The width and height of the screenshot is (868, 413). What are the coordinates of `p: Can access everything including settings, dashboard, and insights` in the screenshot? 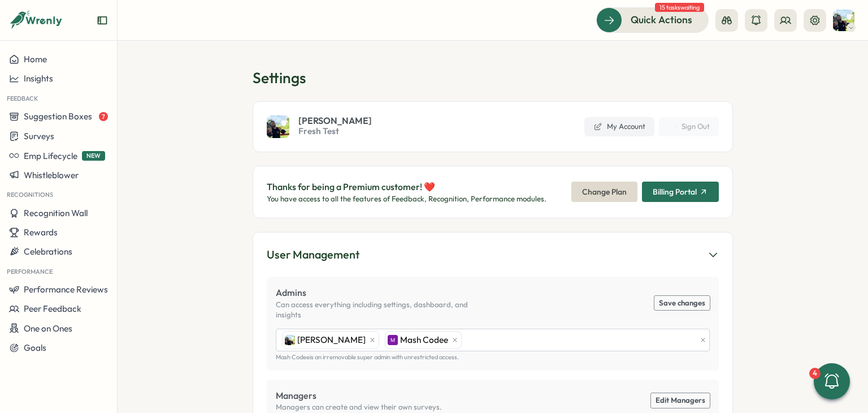 It's located at (384, 309).